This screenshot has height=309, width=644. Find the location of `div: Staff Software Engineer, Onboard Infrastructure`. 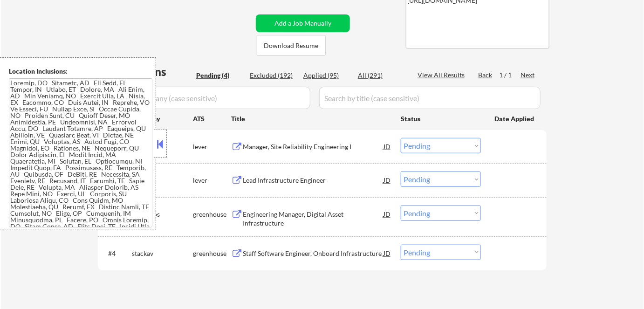

div: Staff Software Engineer, Onboard Infrastructure is located at coordinates (313, 253).